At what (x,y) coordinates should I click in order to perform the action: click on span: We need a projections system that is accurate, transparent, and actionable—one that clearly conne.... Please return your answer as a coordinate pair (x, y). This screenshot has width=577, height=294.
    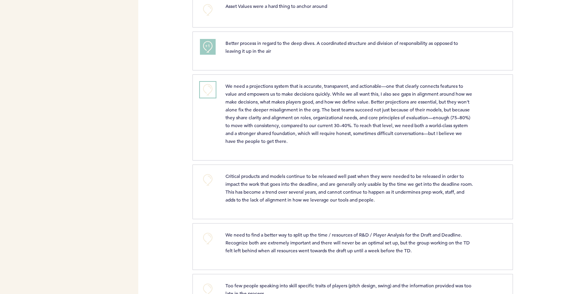
    Looking at the image, I should click on (349, 113).